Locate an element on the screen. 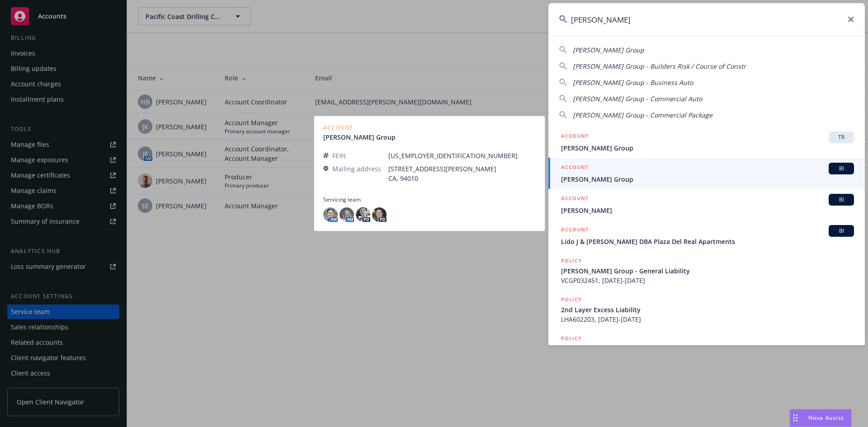  span: License bond | State of CA Dept of Trans is located at coordinates (707, 348).